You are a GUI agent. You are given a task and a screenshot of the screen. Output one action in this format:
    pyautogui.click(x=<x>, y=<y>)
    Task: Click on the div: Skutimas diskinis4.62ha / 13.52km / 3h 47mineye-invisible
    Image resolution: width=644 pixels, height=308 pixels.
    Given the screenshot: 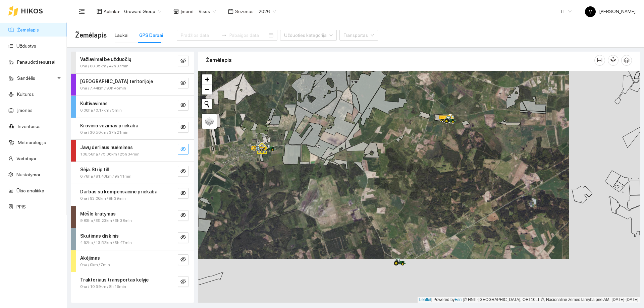 What is the action you would take?
    pyautogui.click(x=132, y=239)
    